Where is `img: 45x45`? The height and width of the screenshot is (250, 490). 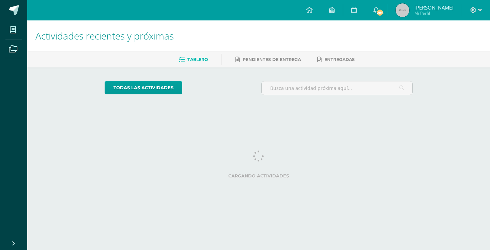
img: 45x45 is located at coordinates (402, 10).